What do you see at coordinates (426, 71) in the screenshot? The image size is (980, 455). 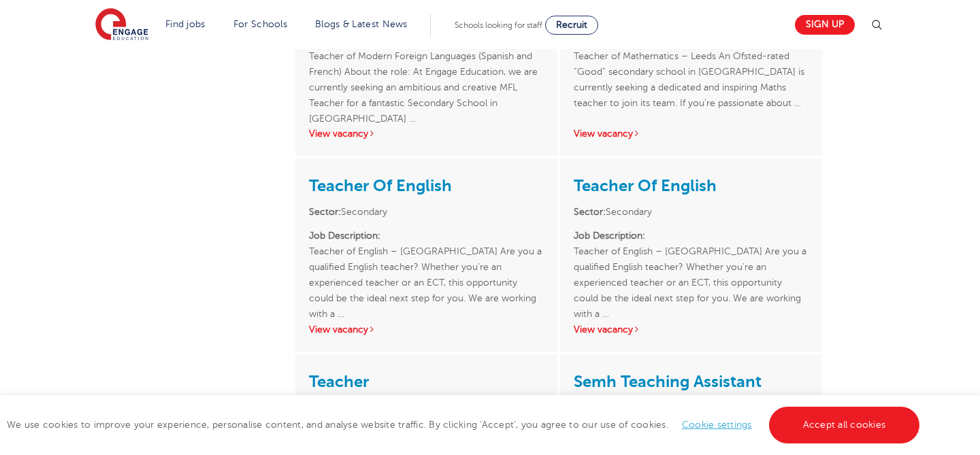 I see `p: Teacher of Modern Foreign Languages (Spanish and French) About the role: At Engage Education, we ...` at bounding box center [426, 71].